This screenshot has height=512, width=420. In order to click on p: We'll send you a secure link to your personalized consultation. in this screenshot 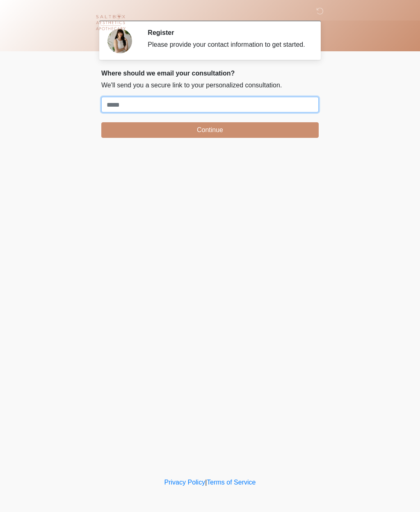, I will do `click(210, 86)`.